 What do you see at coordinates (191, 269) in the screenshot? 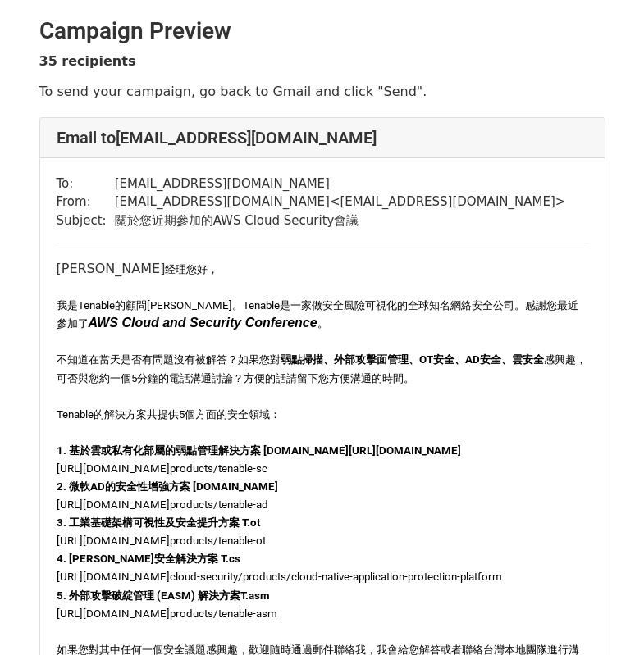
I see `font: 经理您好，` at bounding box center [191, 269].